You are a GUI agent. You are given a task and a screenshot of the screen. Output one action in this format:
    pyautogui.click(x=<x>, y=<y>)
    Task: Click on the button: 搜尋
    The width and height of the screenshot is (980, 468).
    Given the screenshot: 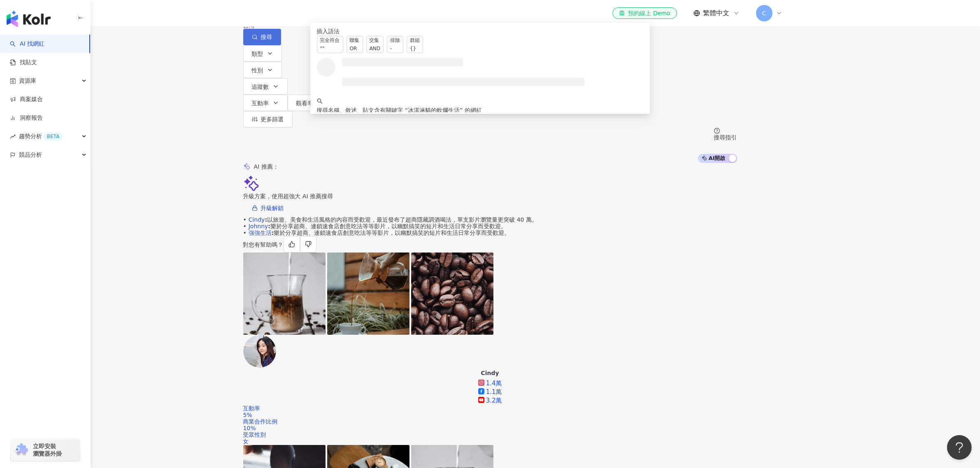 What is the action you would take?
    pyautogui.click(x=262, y=37)
    